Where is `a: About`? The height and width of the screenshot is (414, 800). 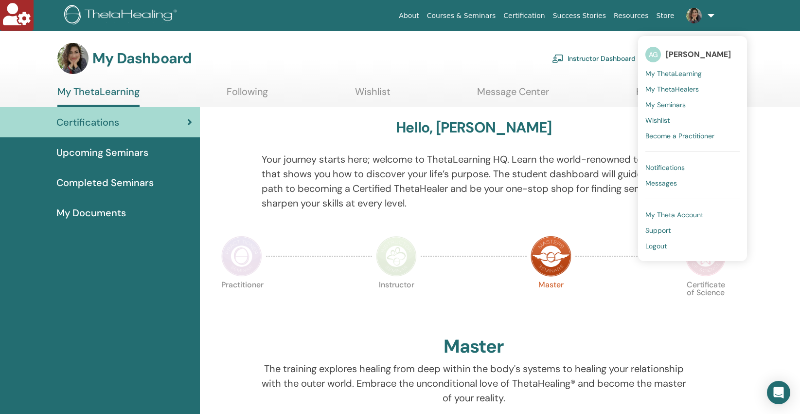 a: About is located at coordinates (409, 16).